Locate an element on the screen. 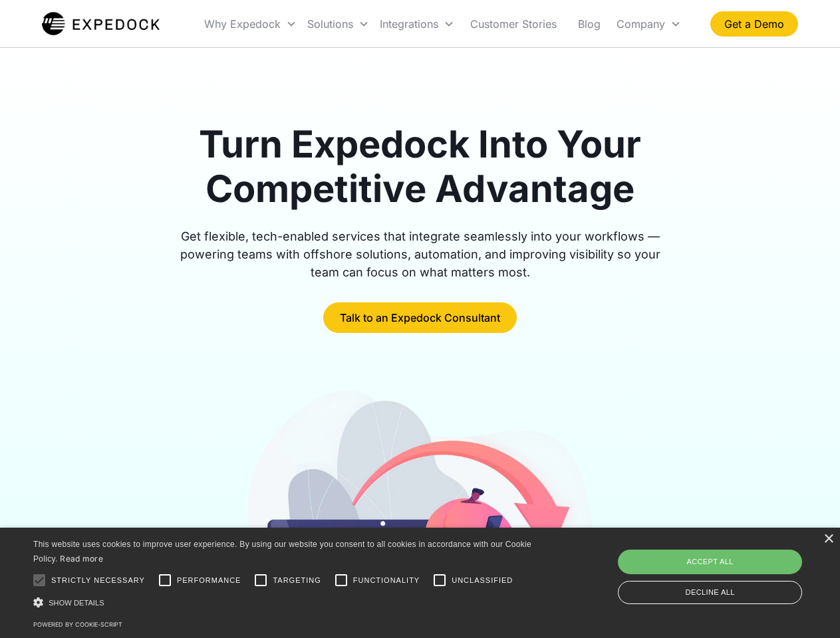 Image resolution: width=840 pixels, height=638 pixels. span: Targeting is located at coordinates (297, 580).